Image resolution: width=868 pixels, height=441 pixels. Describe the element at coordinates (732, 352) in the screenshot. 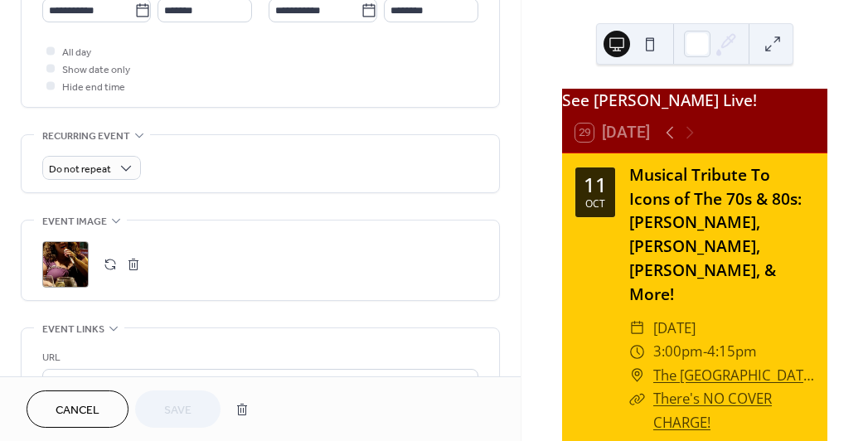

I see `span: 4:15pm` at that location.